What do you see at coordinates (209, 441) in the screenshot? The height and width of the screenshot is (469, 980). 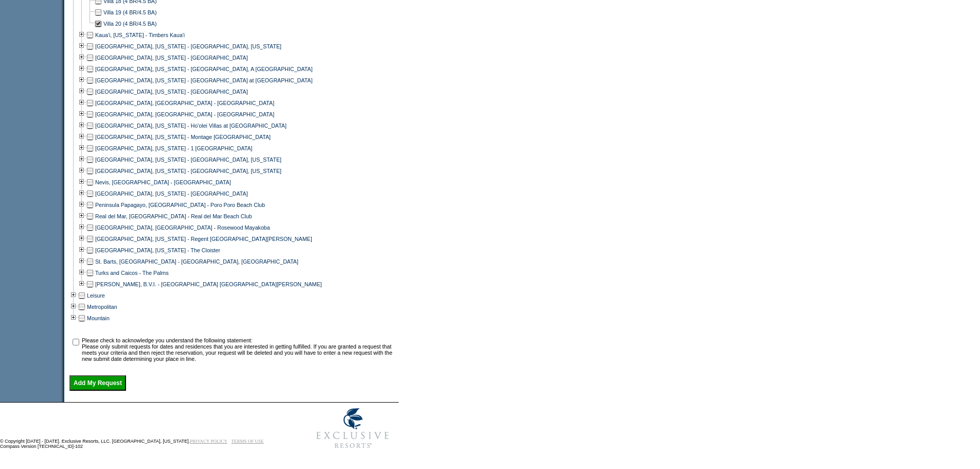 I see `a: PRIVACY POLICY` at bounding box center [209, 441].